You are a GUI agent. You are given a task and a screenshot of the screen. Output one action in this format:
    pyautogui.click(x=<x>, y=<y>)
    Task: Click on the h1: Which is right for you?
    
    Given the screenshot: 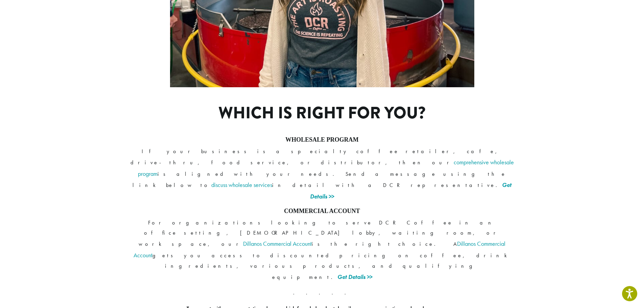 What is the action you would take?
    pyautogui.click(x=322, y=113)
    